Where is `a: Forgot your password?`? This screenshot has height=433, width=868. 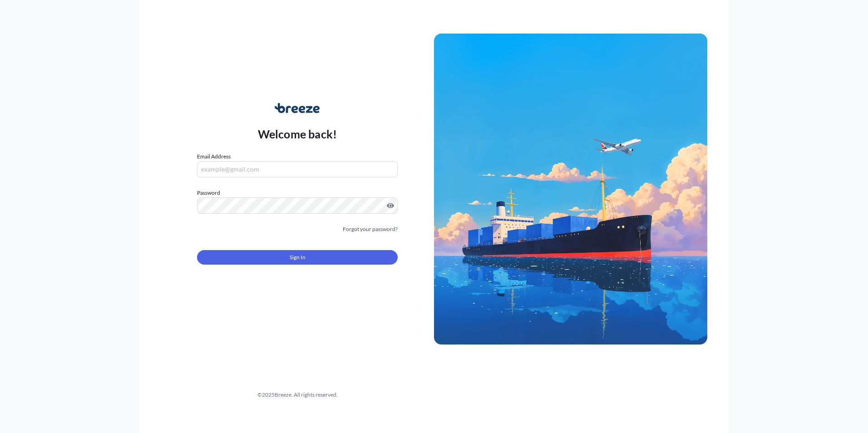
a: Forgot your password? is located at coordinates (370, 229).